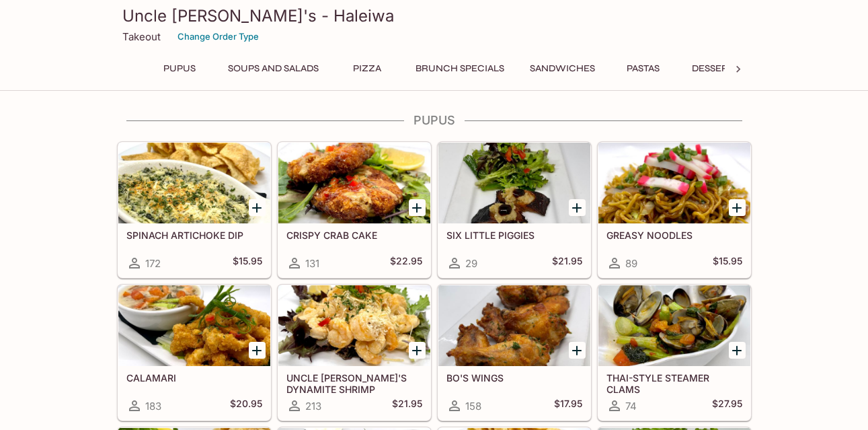  Describe the element at coordinates (675, 235) in the screenshot. I see `h5: GREASY NOODLES` at that location.